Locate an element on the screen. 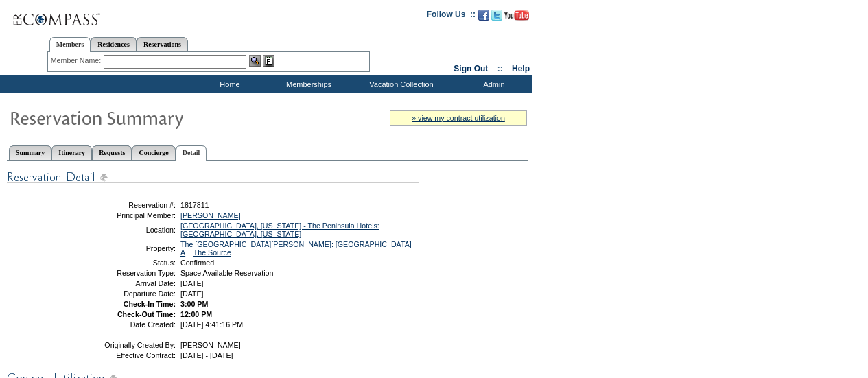  a: The Source is located at coordinates (212, 253).